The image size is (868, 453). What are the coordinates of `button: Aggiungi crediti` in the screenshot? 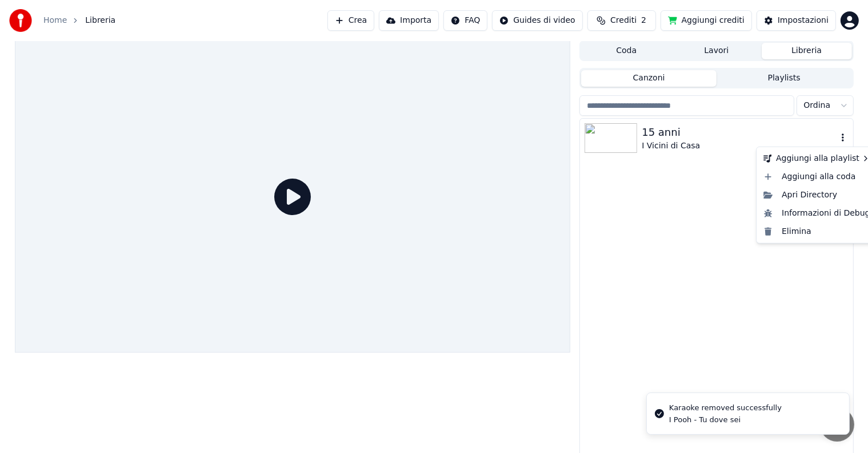 It's located at (706, 20).